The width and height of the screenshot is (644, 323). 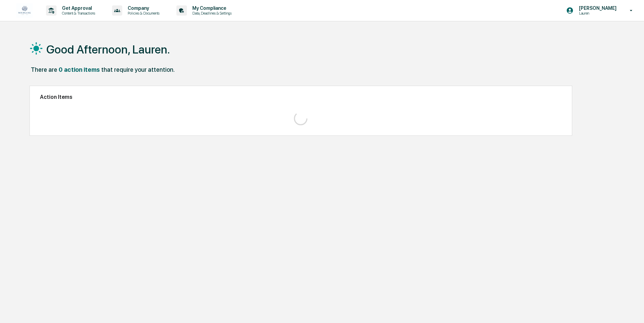 What do you see at coordinates (142, 13) in the screenshot?
I see `p: Policies & Documents` at bounding box center [142, 13].